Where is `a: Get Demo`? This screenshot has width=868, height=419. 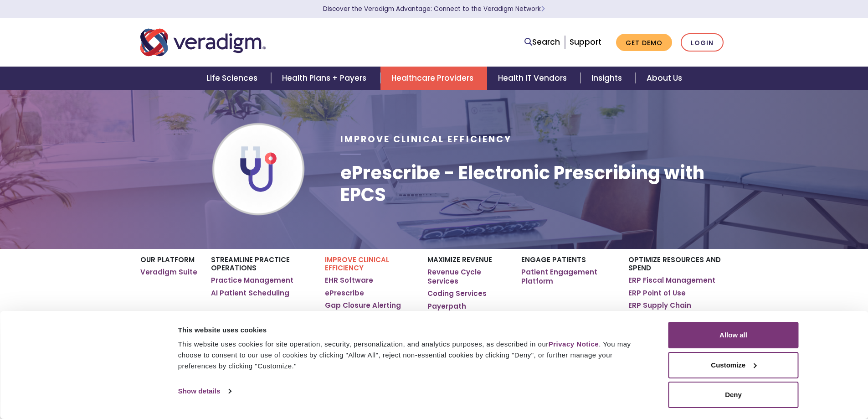 a: Get Demo is located at coordinates (643, 43).